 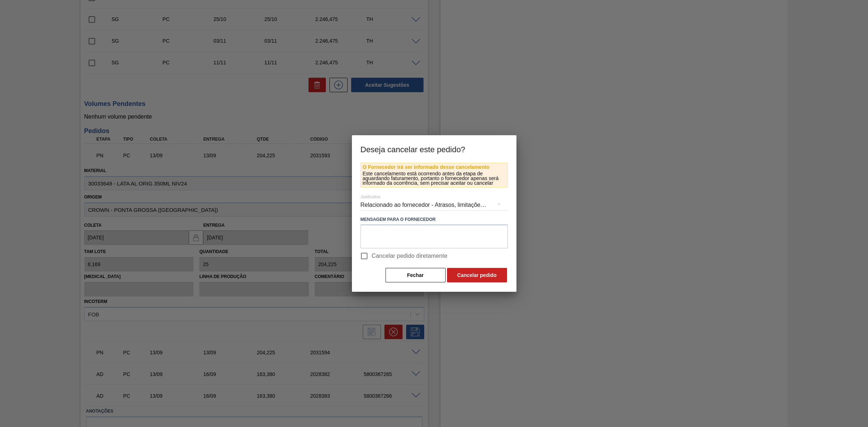 I want to click on button: Cancelar pedido, so click(x=476, y=275).